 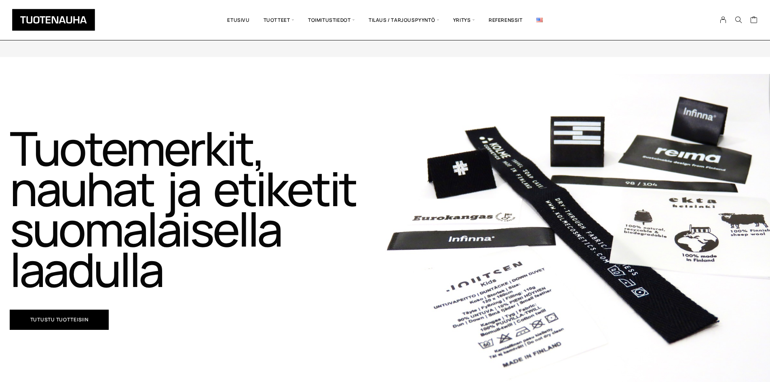 I want to click on a: Referenssit, so click(x=506, y=20).